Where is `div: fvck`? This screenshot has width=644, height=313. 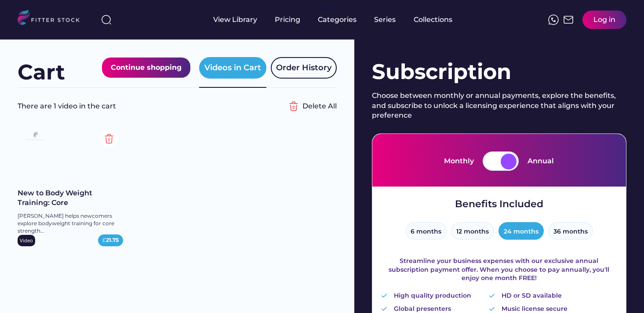
div: fvck is located at coordinates (323, 9).